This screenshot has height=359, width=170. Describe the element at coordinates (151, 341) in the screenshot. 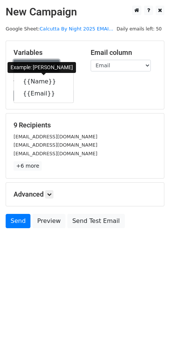

I see `div: Chat Widget` at that location.